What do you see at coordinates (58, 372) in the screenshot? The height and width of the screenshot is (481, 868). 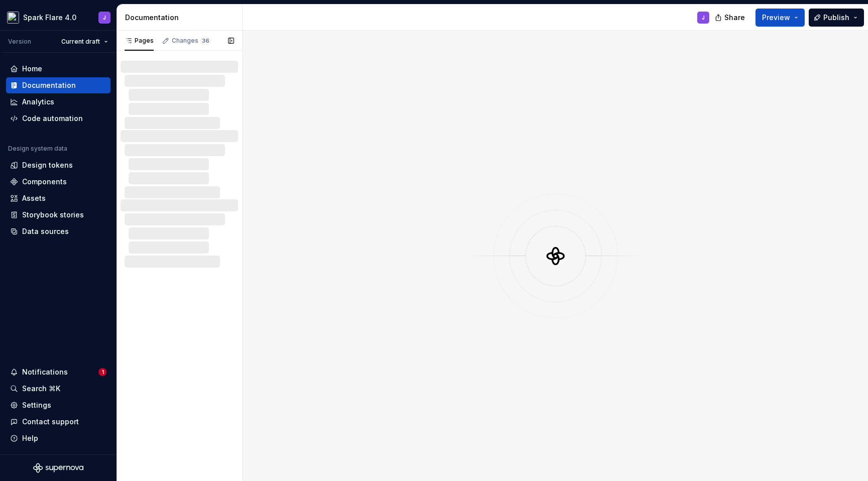 I see `button: Notifications1` at bounding box center [58, 372].